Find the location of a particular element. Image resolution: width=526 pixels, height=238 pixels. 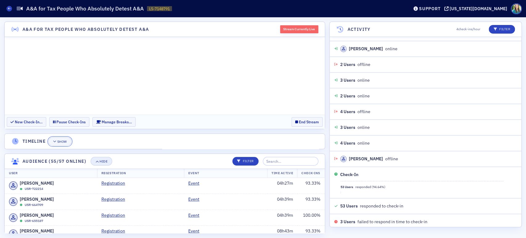

h4: Activity is located at coordinates (359, 29).